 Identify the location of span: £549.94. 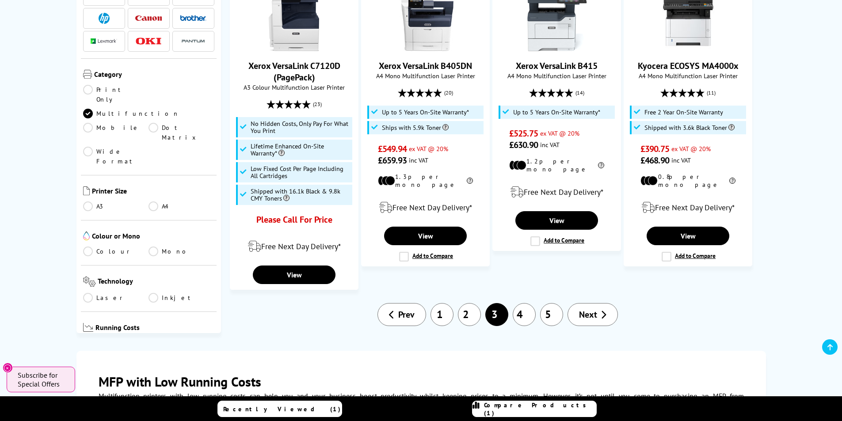
(392, 149).